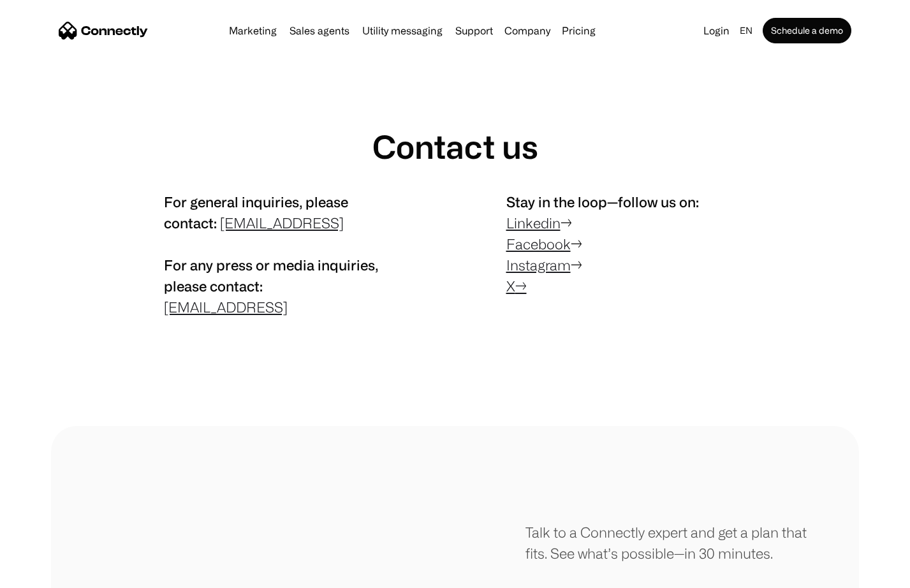 This screenshot has width=910, height=588. Describe the element at coordinates (103, 31) in the screenshot. I see `a: home` at that location.